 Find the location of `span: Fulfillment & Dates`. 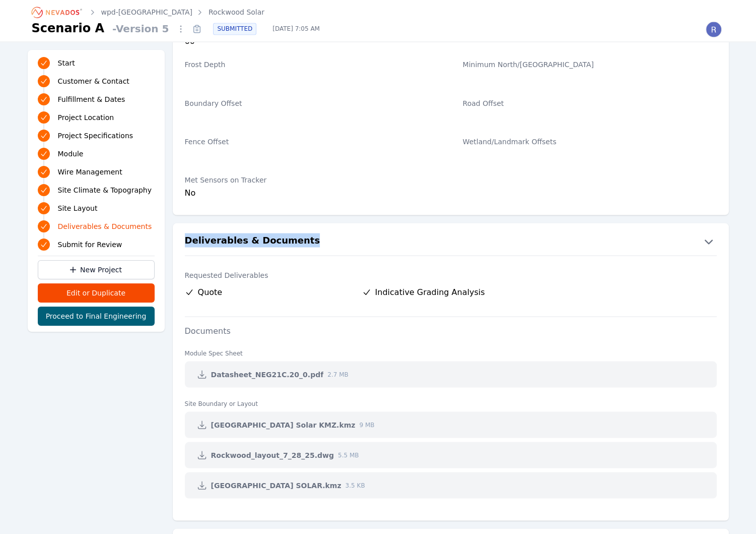

span: Fulfillment & Dates is located at coordinates (91, 100).